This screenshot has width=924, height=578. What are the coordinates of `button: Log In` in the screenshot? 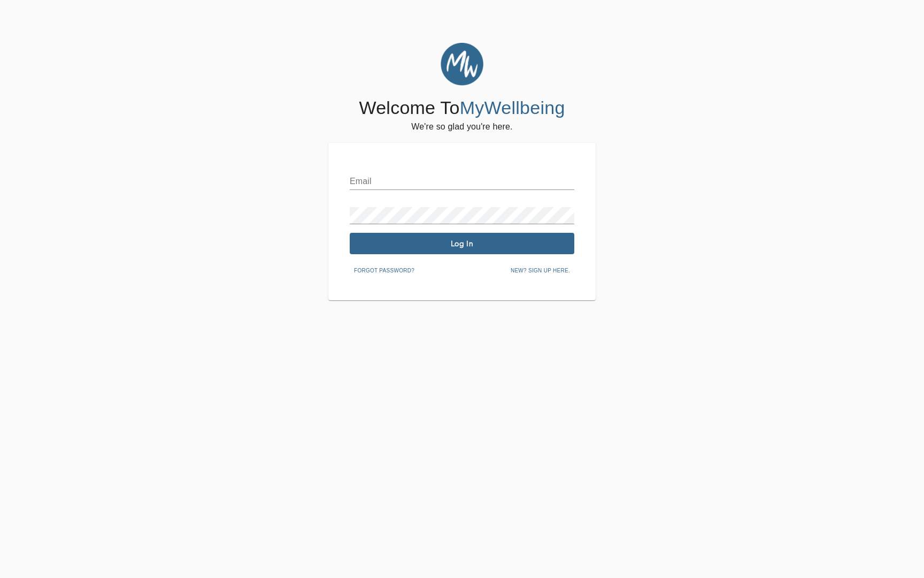 It's located at (462, 243).